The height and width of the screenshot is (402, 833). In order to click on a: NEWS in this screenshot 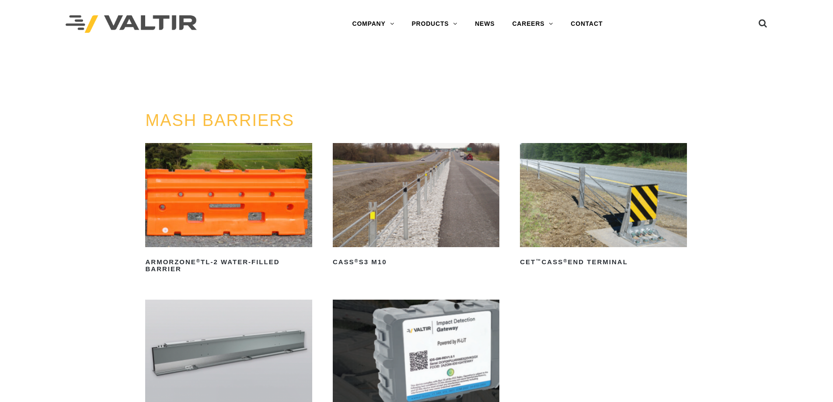, I will do `click(485, 24)`.